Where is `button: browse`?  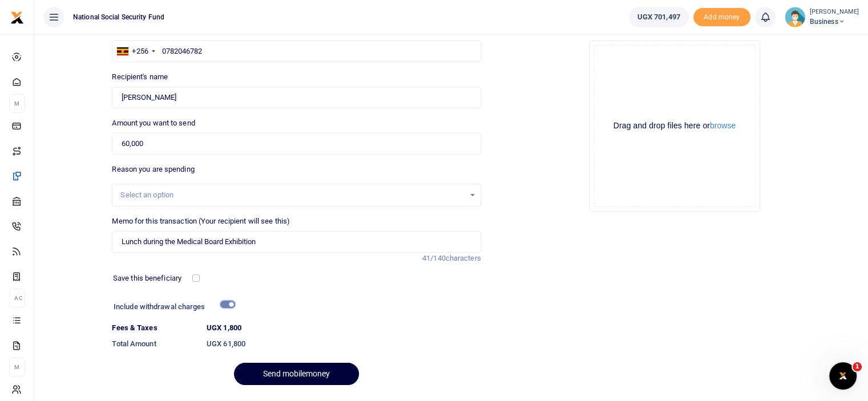
button: browse is located at coordinates (722, 125).